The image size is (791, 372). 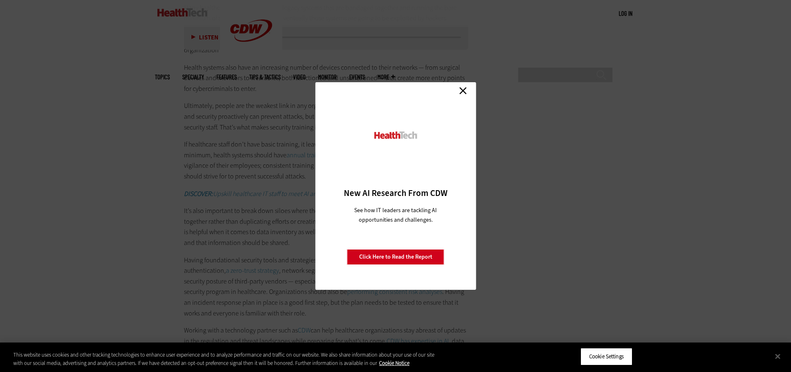 I want to click on img: HealthTech_0.png, so click(x=395, y=135).